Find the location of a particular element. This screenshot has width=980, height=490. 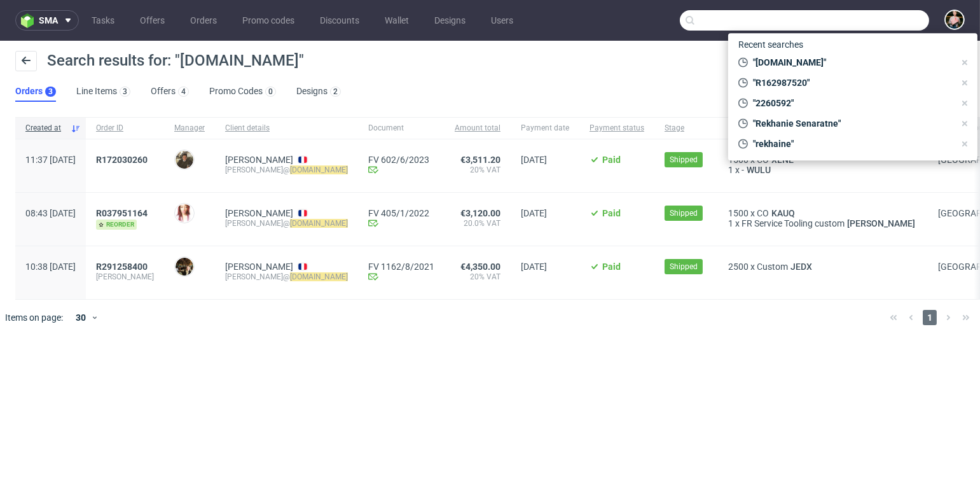

span: Document is located at coordinates (402, 128).